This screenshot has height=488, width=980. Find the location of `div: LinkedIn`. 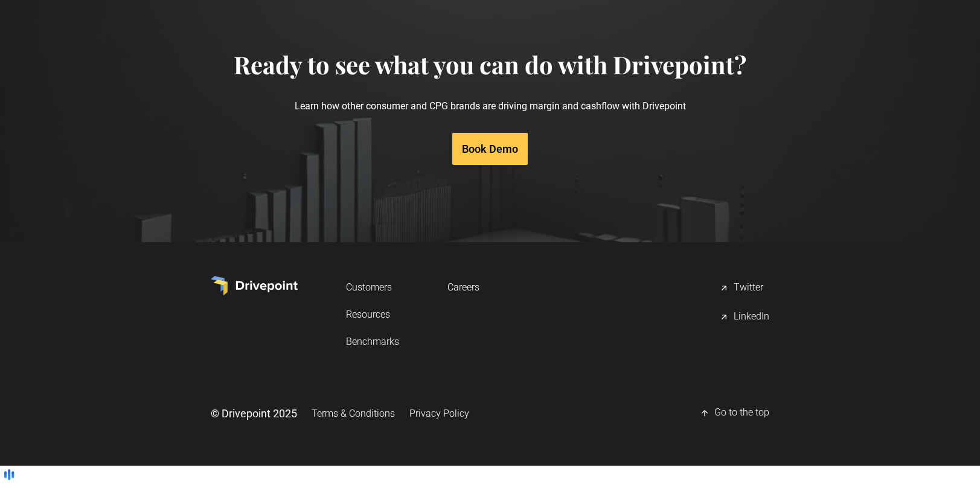

div: LinkedIn is located at coordinates (752, 318).